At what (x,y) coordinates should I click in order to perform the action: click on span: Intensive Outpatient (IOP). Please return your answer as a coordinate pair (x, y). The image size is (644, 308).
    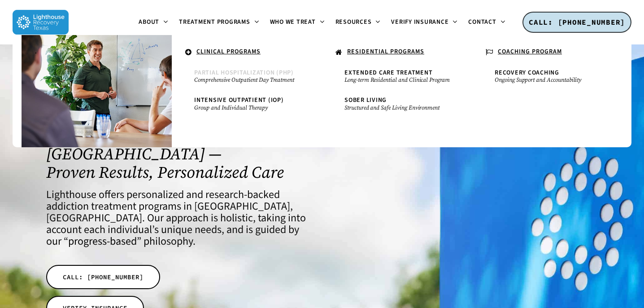
    Looking at the image, I should click on (239, 100).